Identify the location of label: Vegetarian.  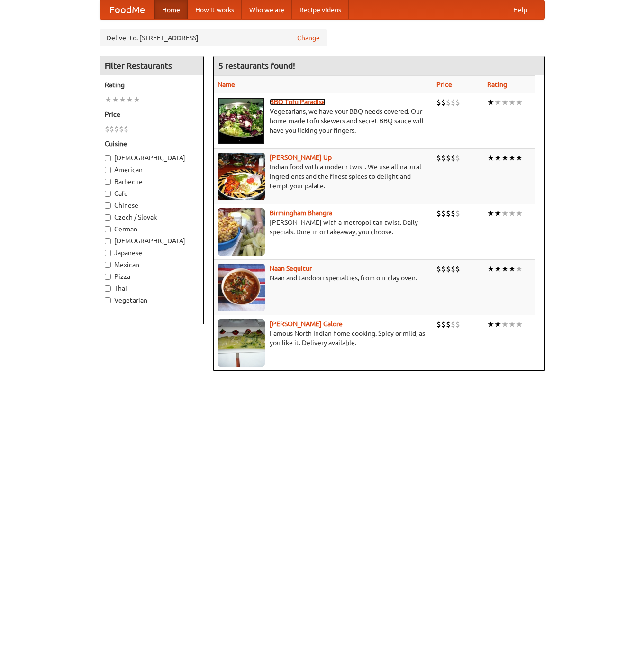
(152, 300).